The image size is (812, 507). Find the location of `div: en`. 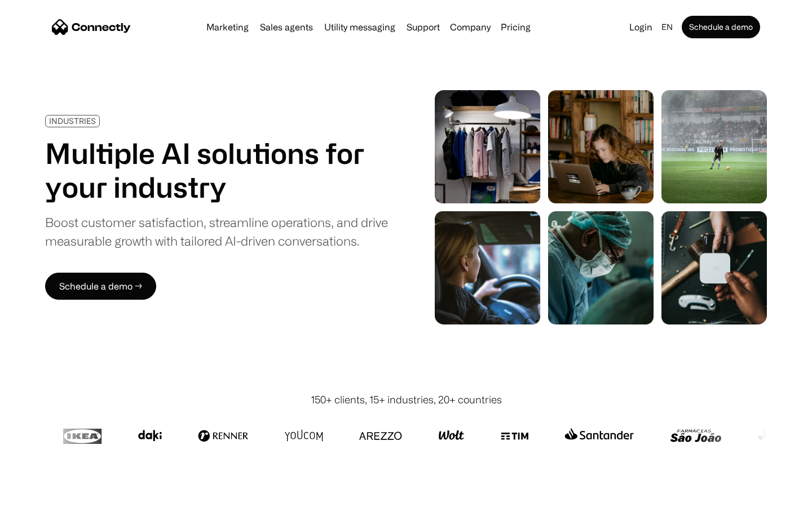

div: en is located at coordinates (667, 27).